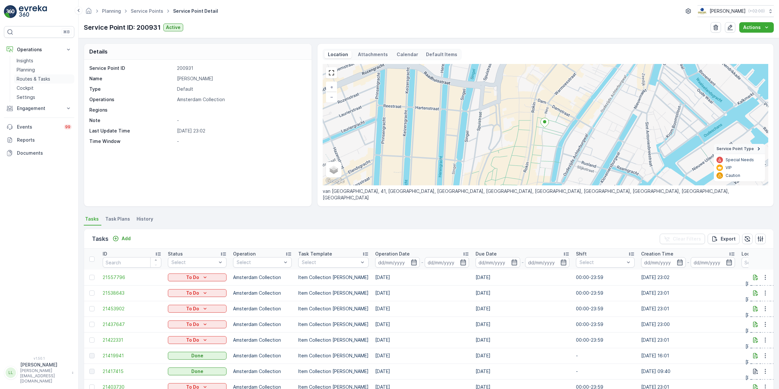  Describe the element at coordinates (98, 52) in the screenshot. I see `p: Details` at that location.